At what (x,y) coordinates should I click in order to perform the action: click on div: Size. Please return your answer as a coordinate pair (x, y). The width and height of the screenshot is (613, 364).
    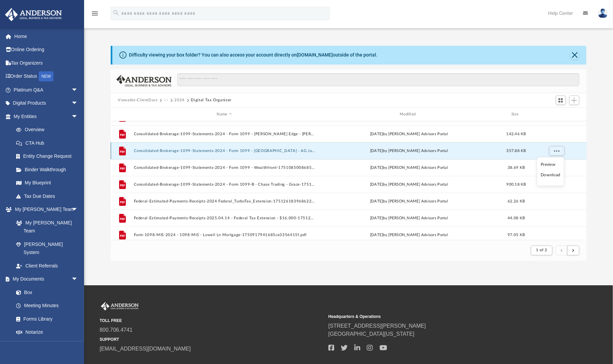
    Looking at the image, I should click on (516, 114).